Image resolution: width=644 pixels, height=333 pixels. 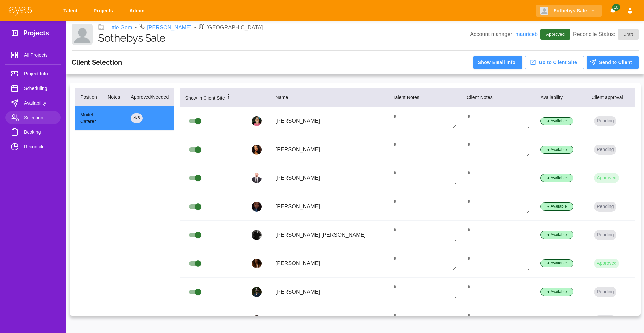 I want to click on th: Name, so click(x=329, y=98).